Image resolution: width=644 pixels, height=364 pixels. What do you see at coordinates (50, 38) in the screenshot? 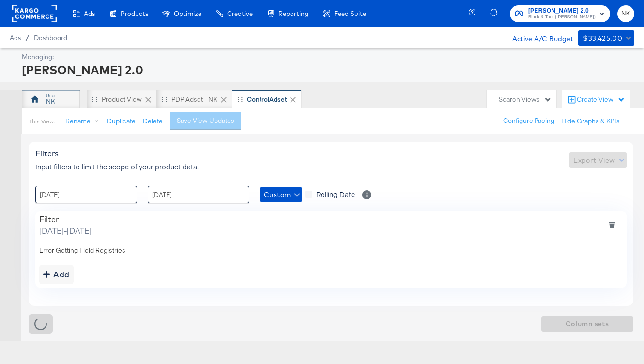
I see `a: Dashboard` at bounding box center [50, 38].